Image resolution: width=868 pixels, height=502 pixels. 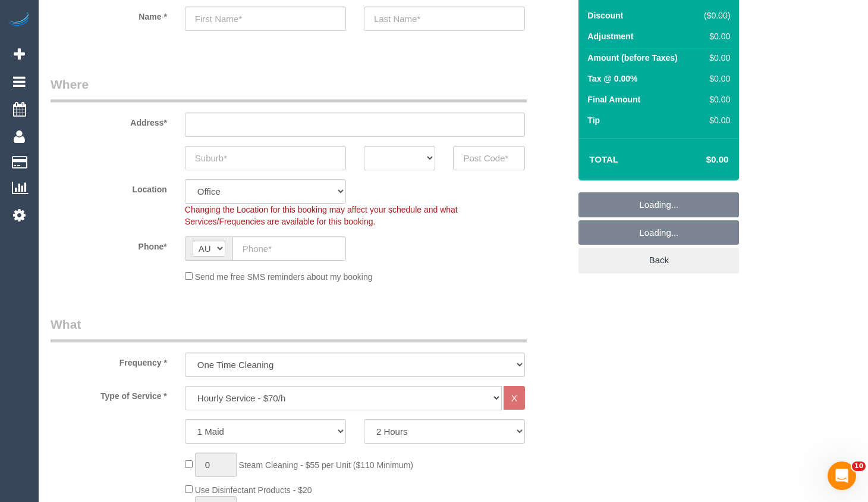 I want to click on label: Adjustment, so click(x=610, y=36).